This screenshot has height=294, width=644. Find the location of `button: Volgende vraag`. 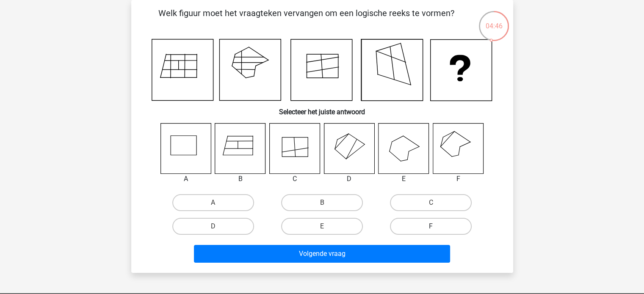

button: Volgende vraag is located at coordinates (322, 254).